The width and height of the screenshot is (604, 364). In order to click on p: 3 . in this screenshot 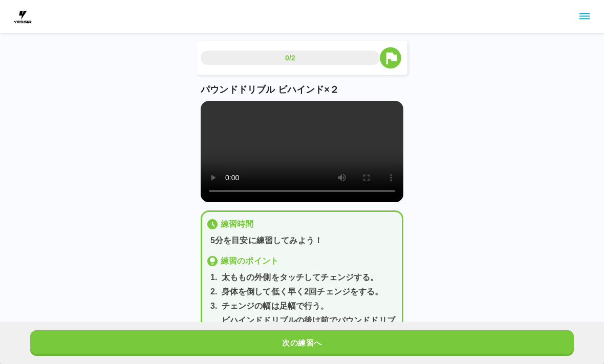, I will do `click(214, 306)`.